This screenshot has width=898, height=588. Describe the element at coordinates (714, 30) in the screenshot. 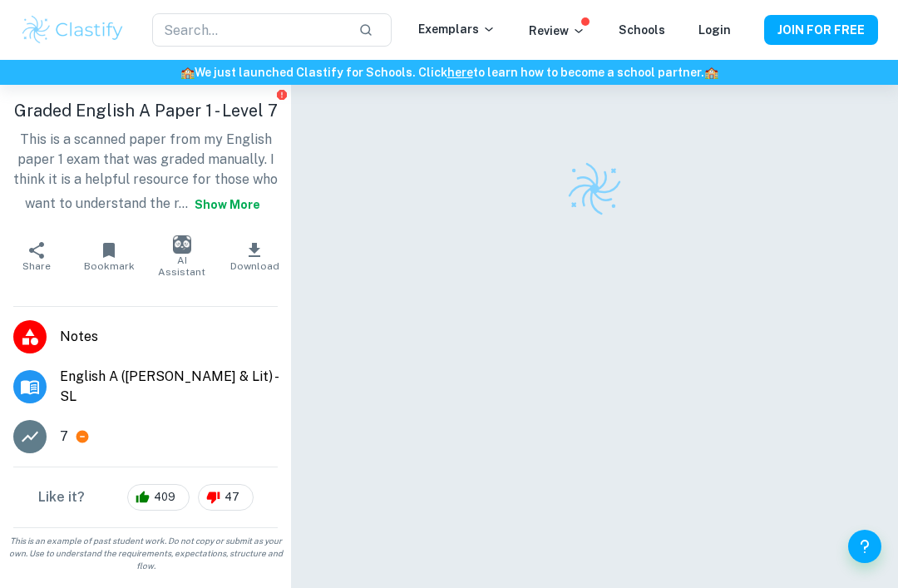

I see `a: Login` at that location.